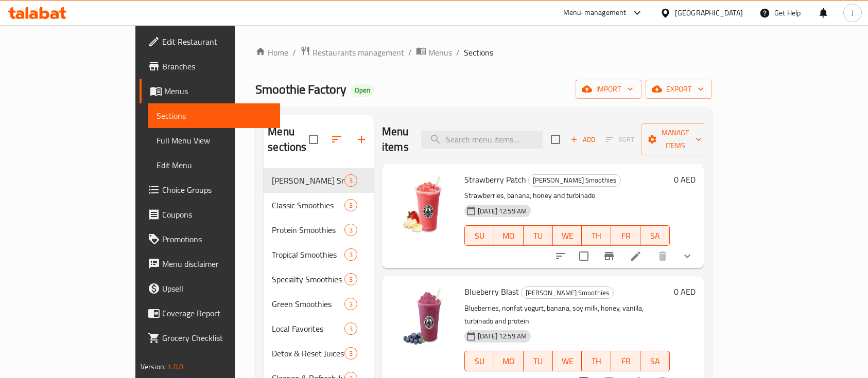  Describe the element at coordinates (423, 205) in the screenshot. I see `img: Strawberry Patch` at that location.